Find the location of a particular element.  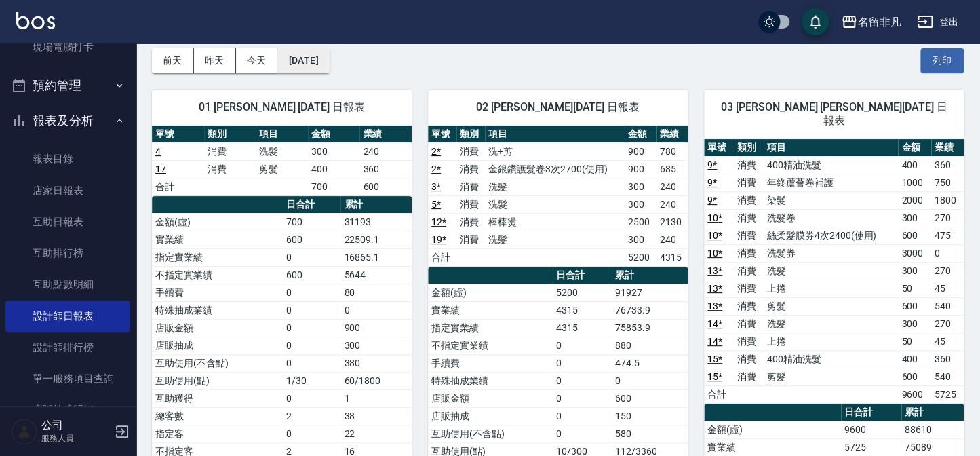

td: 400 is located at coordinates (914, 359).